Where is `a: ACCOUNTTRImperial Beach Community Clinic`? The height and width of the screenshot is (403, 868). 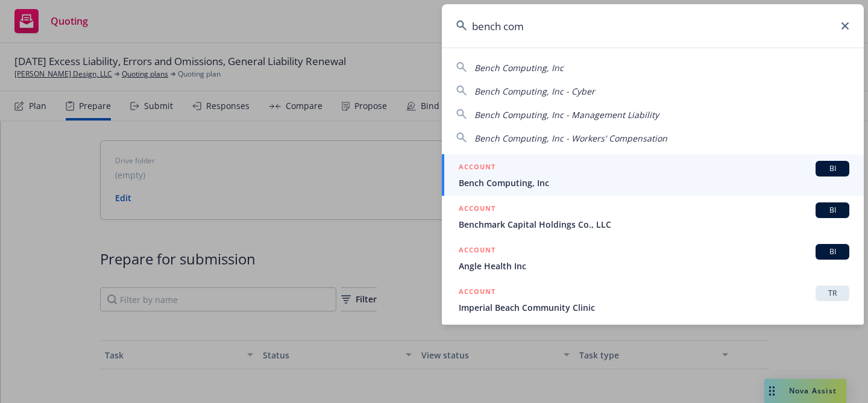 a: ACCOUNTTRImperial Beach Community Clinic is located at coordinates (652, 300).